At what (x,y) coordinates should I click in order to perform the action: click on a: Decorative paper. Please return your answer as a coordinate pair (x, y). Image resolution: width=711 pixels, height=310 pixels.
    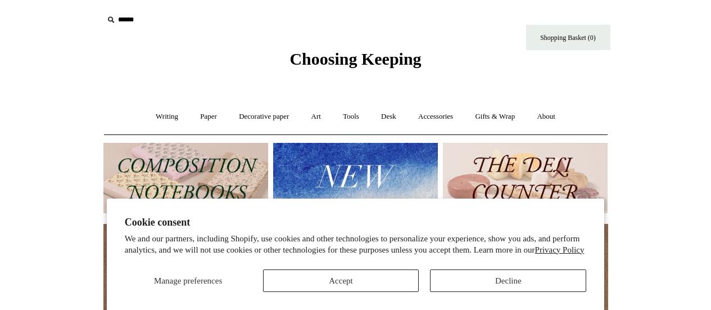
    Looking at the image, I should click on (264, 116).